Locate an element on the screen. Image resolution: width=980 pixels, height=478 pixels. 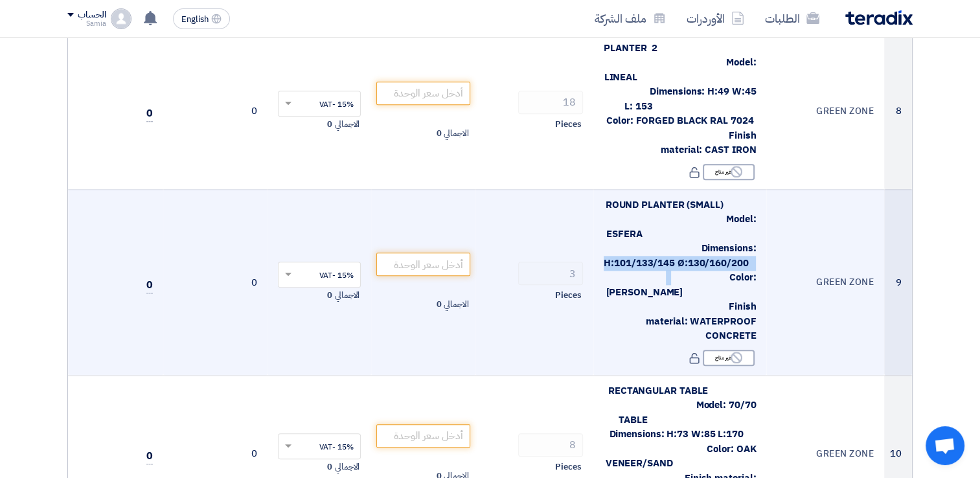
td: 8 is located at coordinates (898, 111).